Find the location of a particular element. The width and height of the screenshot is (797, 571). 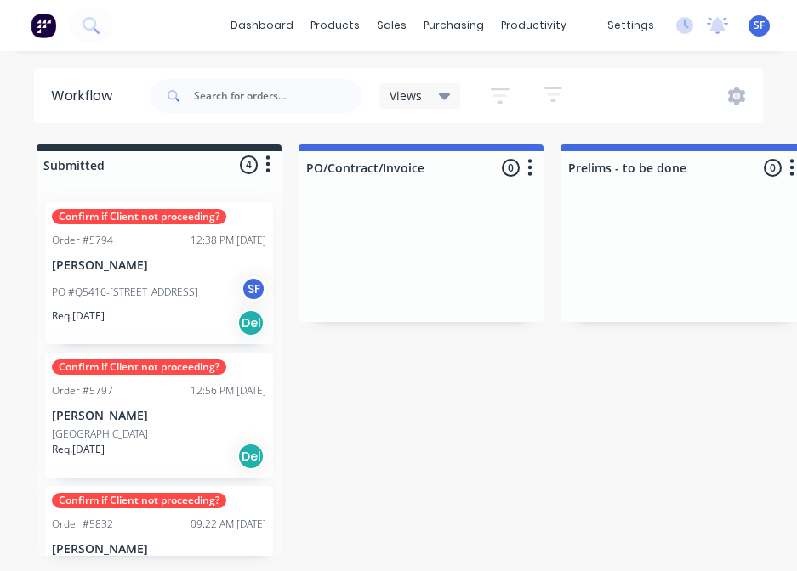

a: dashboard is located at coordinates (262, 26).